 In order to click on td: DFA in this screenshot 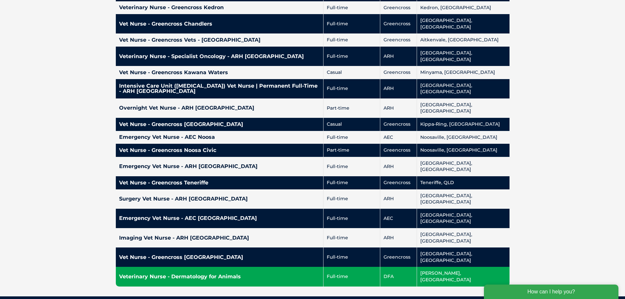, I will do `click(398, 276)`.